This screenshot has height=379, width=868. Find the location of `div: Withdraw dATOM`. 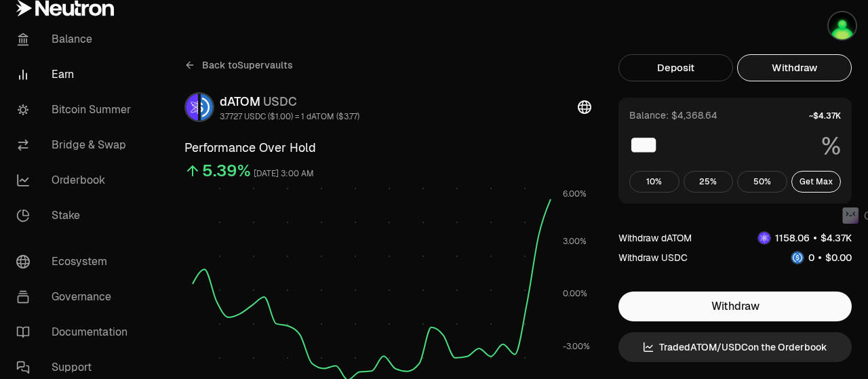

div: Withdraw dATOM is located at coordinates (655, 238).